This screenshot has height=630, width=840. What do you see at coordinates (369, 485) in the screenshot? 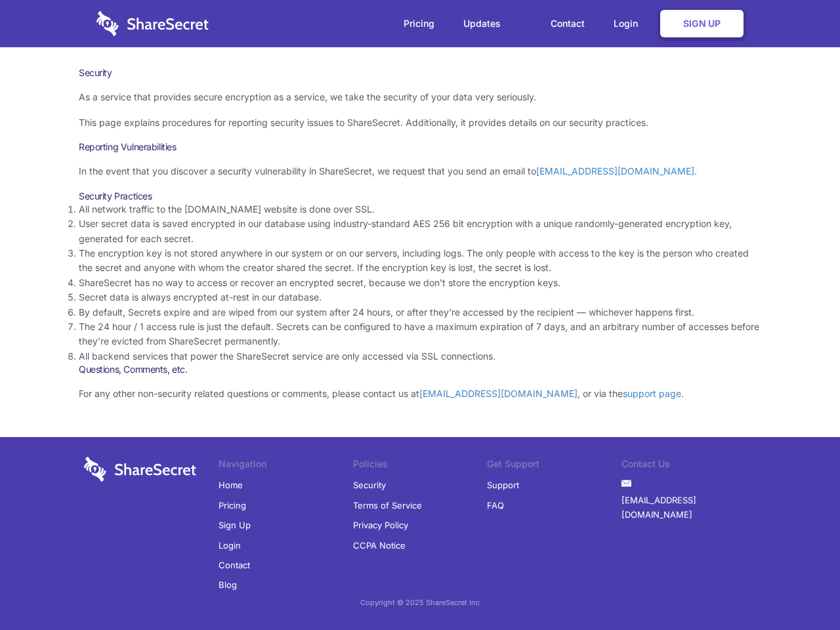
I see `a: Security` at bounding box center [369, 485].